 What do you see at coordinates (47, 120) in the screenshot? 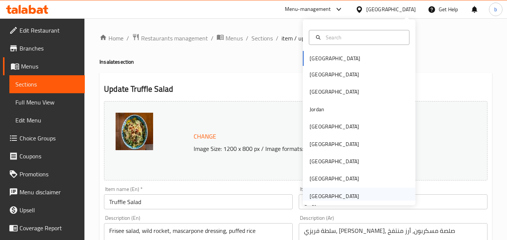
I see `a: Edit Menu` at bounding box center [47, 120].